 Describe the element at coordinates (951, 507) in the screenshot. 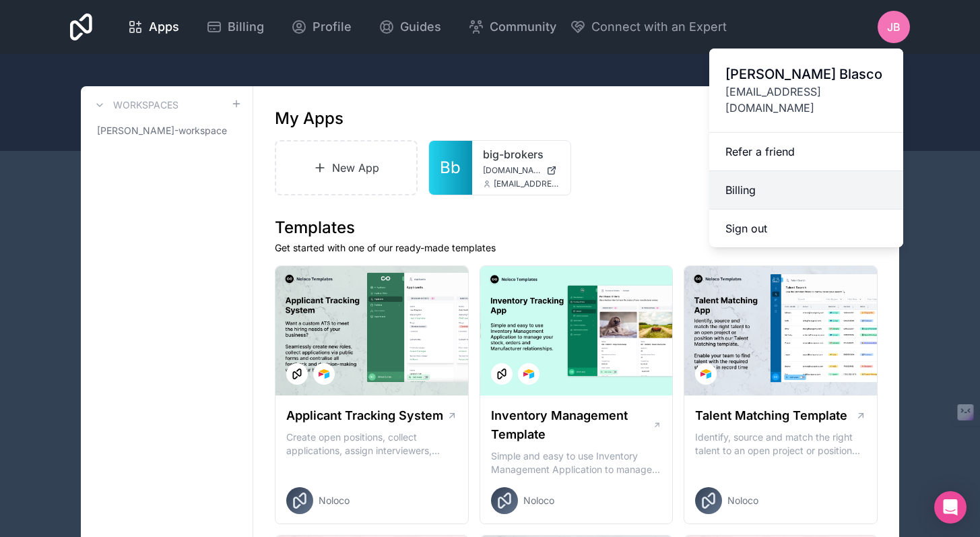

I see `div: Open Intercom Messenger` at that location.